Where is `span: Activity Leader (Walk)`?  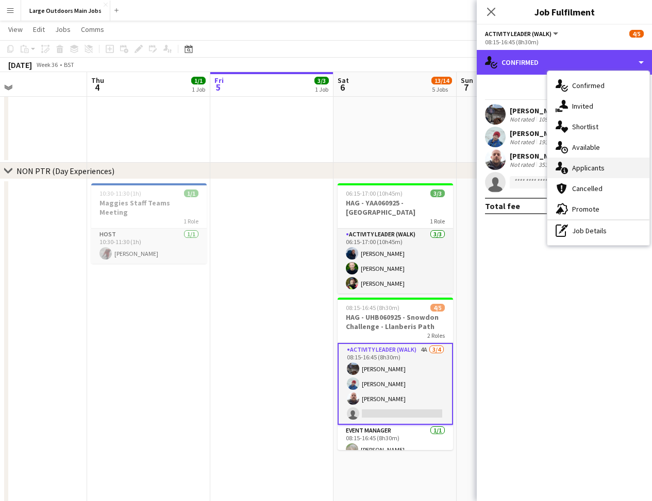 span: Activity Leader (Walk) is located at coordinates (518, 33).